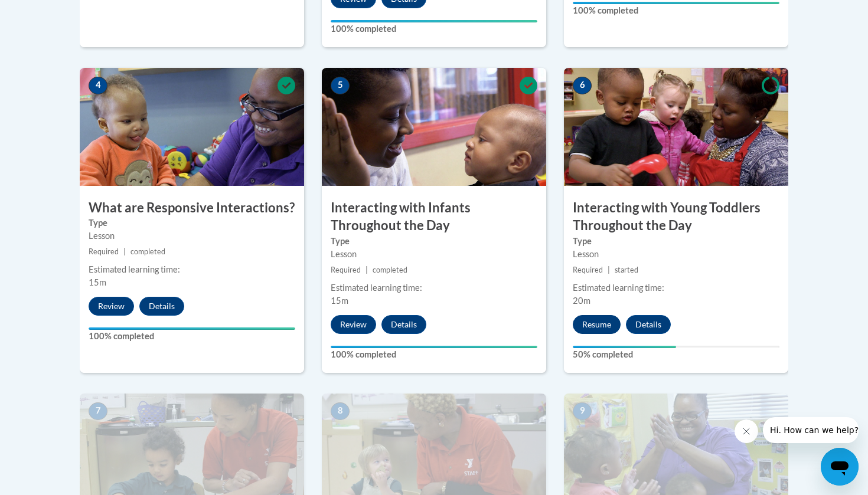  Describe the element at coordinates (98, 86) in the screenshot. I see `span: 4` at that location.